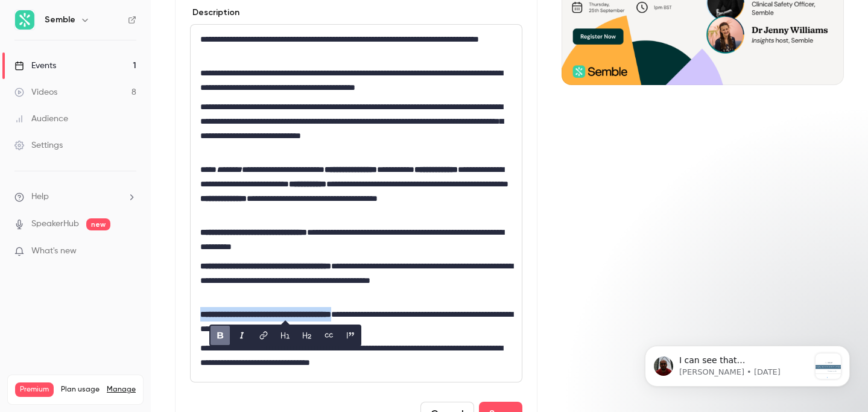  I want to click on div: editor, so click(356, 203).